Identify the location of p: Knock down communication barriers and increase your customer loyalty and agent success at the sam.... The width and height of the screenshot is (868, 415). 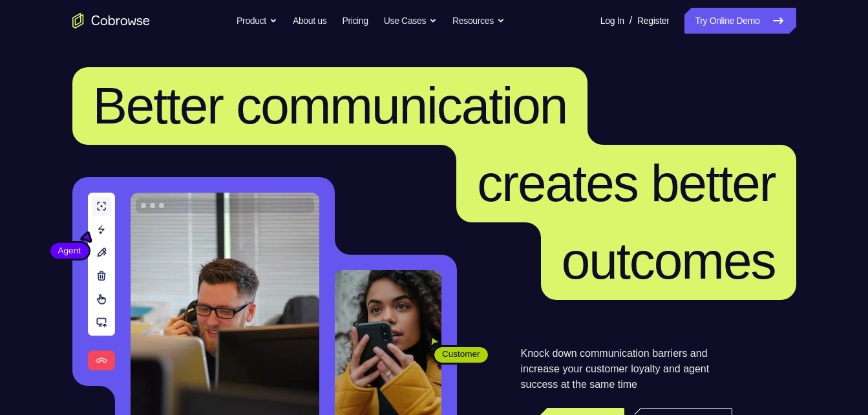
(626, 369).